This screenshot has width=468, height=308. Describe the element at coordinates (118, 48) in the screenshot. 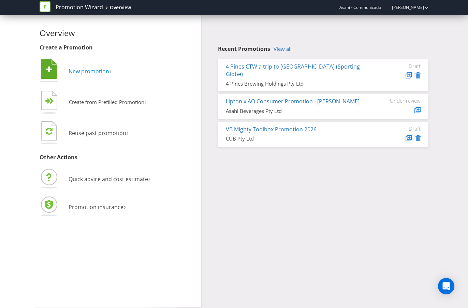

I see `h3: Create a Promotion` at that location.